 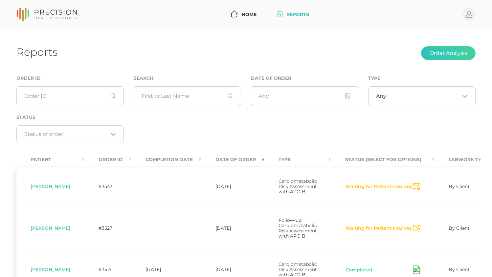 I want to click on a: Reports, so click(x=293, y=14).